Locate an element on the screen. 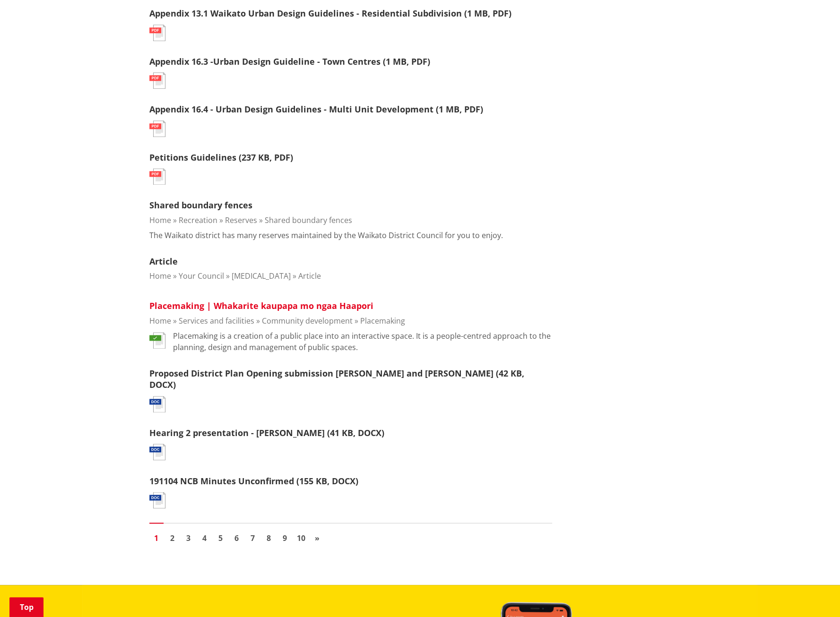  img: document-form.svg is located at coordinates (157, 340).